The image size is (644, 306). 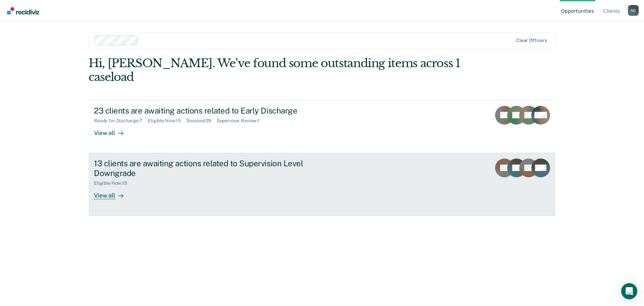 What do you see at coordinates (202, 121) in the screenshot?
I see `div: Snoozed : 29` at bounding box center [202, 121].